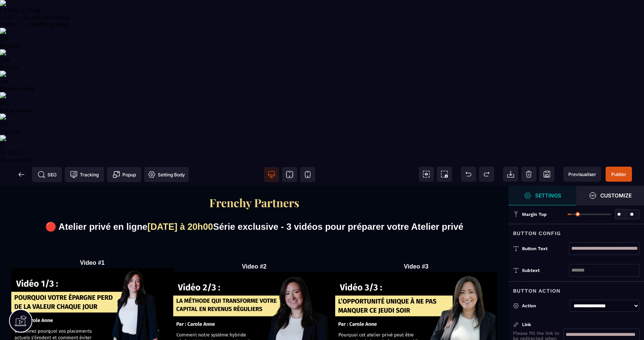  I want to click on button: Cliquez ici pour remplir votre fiche d'objectif avant l'atelier en ligne, so click(254, 218).